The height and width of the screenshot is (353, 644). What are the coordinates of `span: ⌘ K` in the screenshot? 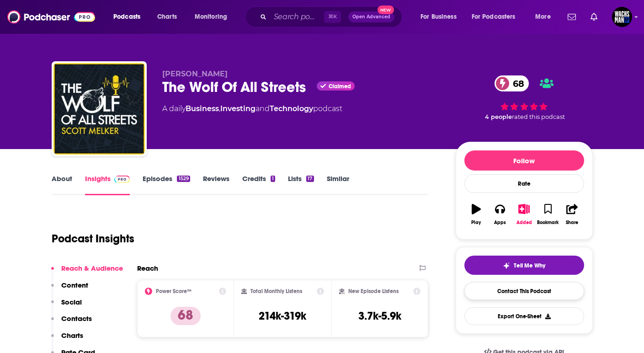 It's located at (333, 17).